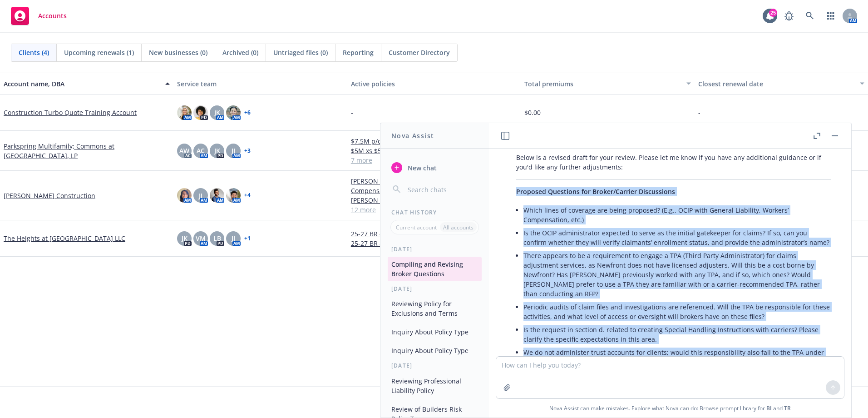 Image resolution: width=868 pixels, height=418 pixels. Describe the element at coordinates (434, 309) in the screenshot. I see `button: Reviewing Policy for Exclusions and Terms` at that location.